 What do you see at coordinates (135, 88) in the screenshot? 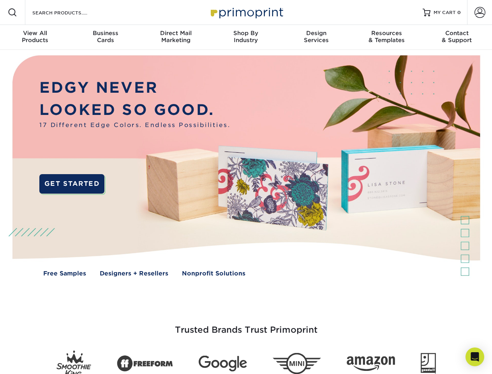
I see `p: EDGY NEVER` at bounding box center [135, 88].